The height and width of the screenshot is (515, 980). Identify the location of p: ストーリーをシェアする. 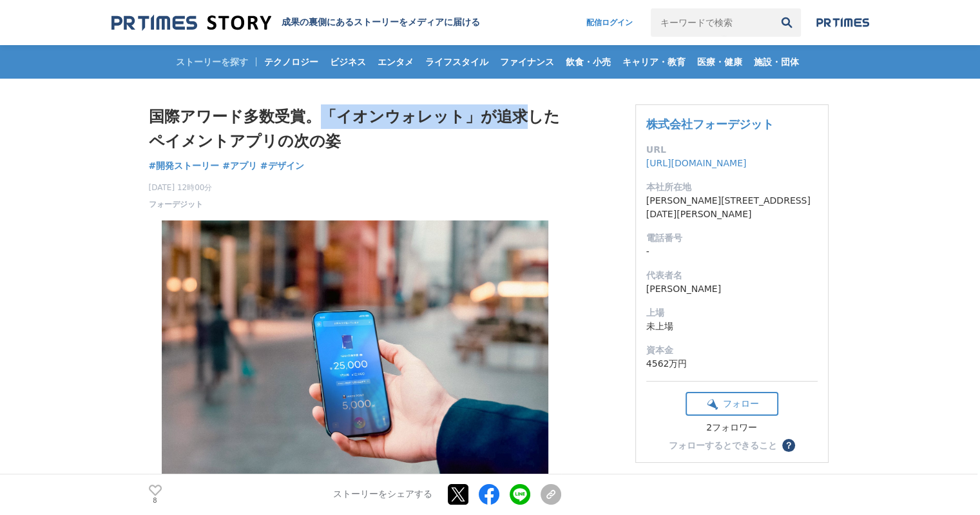
(383, 495).